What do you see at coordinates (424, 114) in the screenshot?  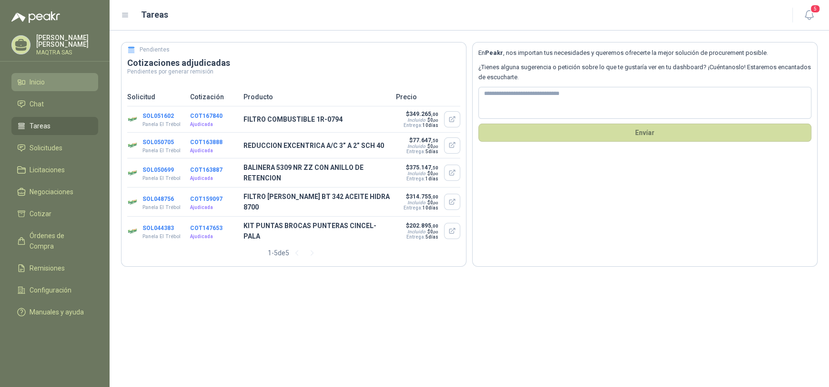 I see `span: 349.265` at bounding box center [424, 114].